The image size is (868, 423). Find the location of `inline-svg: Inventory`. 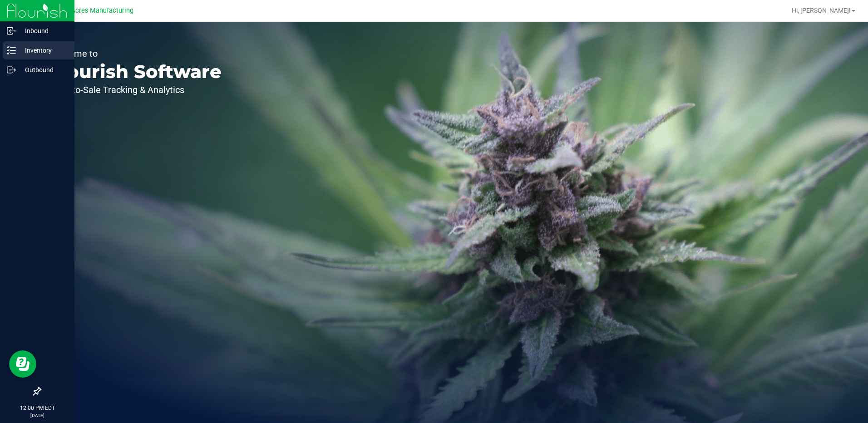

inline-svg: Inventory is located at coordinates (12, 50).